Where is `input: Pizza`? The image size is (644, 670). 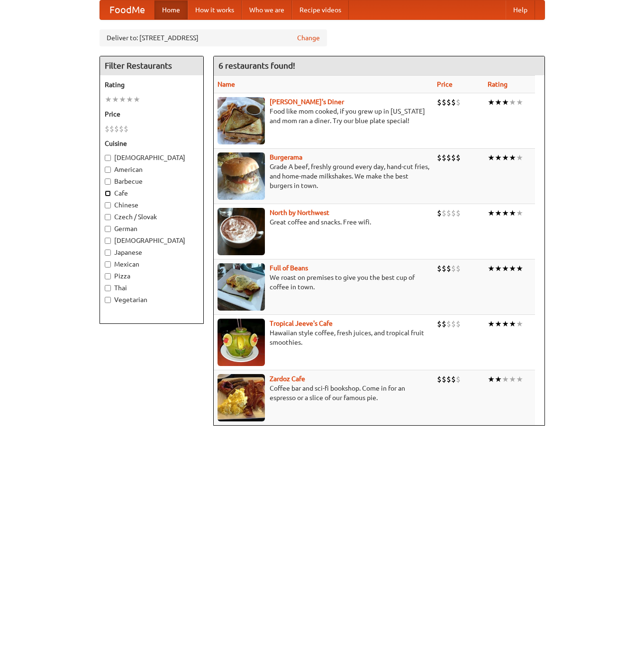 input: Pizza is located at coordinates (107, 276).